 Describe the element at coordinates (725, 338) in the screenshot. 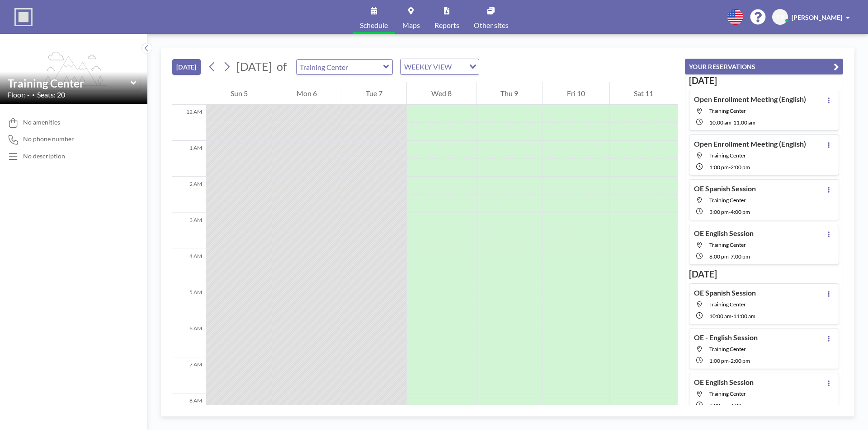

I see `h4: OE - English Session` at that location.